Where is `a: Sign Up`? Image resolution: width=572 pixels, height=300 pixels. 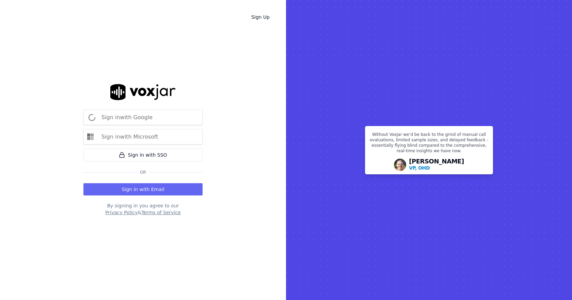 a: Sign Up is located at coordinates (261, 17).